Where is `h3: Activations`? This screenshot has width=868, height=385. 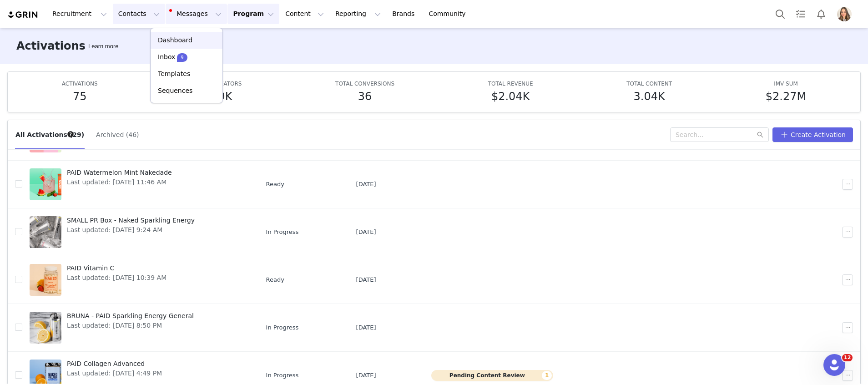 h3: Activations is located at coordinates (51, 46).